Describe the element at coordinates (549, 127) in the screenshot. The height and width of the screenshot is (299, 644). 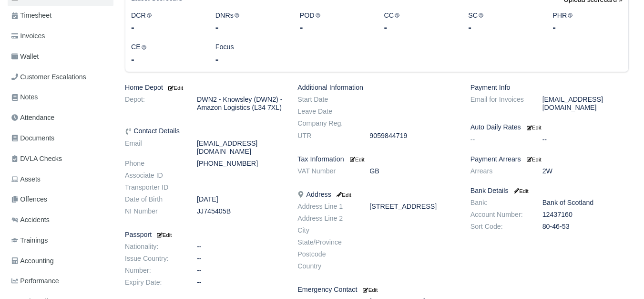
I see `h6: Auto Daily Rates` at that location.